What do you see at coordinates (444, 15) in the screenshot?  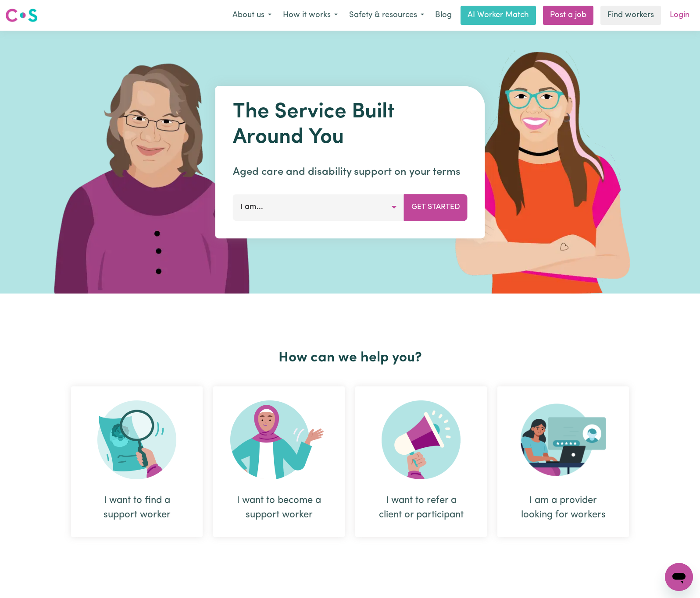 I see `a: Blog` at bounding box center [444, 15].